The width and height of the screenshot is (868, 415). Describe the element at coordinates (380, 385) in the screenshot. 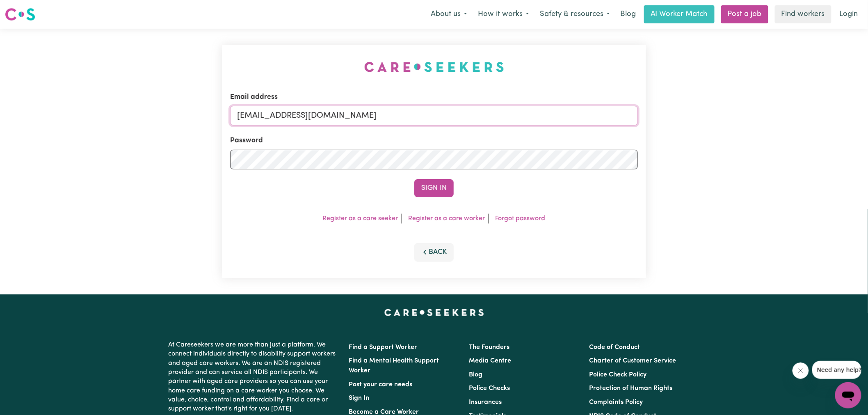

I see `a: Post your care needs` at that location.